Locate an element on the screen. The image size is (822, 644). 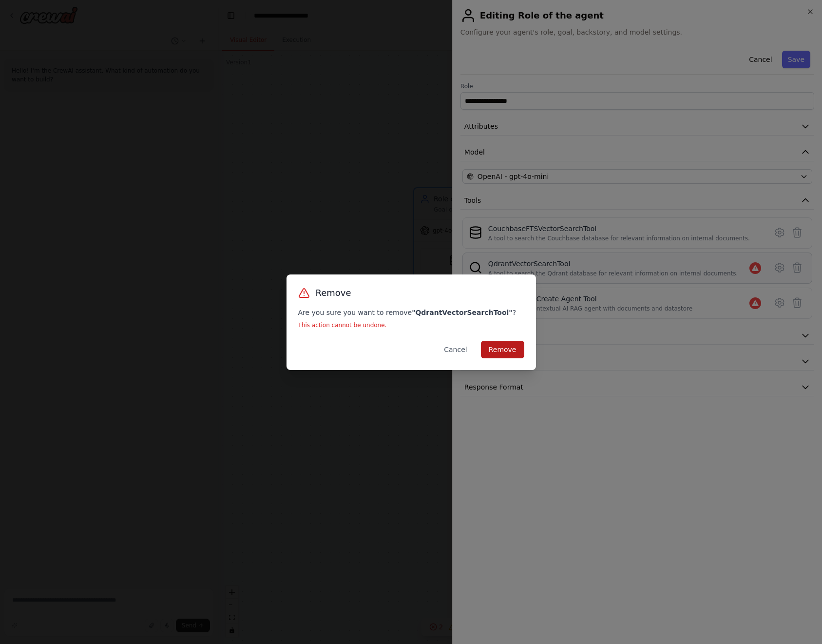
button: Cancel is located at coordinates (455, 350).